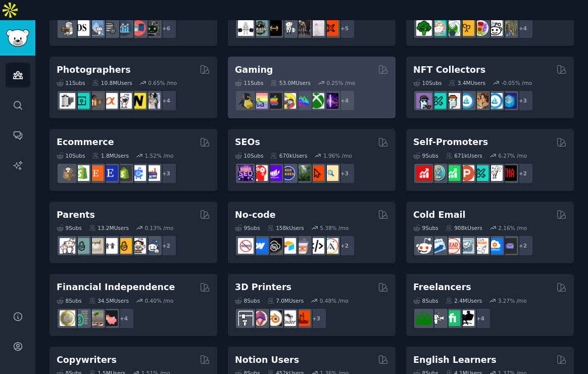 Image resolution: width=588 pixels, height=374 pixels. Describe the element at coordinates (513, 156) in the screenshot. I see `div: 6.27 % /mo` at that location.